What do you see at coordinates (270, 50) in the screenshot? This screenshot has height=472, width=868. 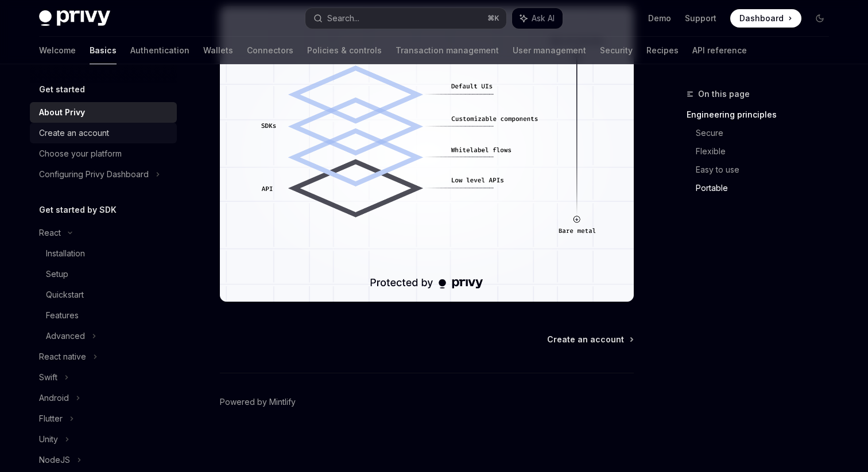 I see `a: Connectors` at bounding box center [270, 50].